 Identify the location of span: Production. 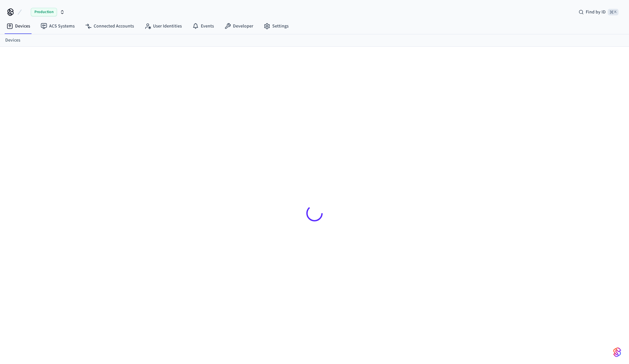
(44, 12).